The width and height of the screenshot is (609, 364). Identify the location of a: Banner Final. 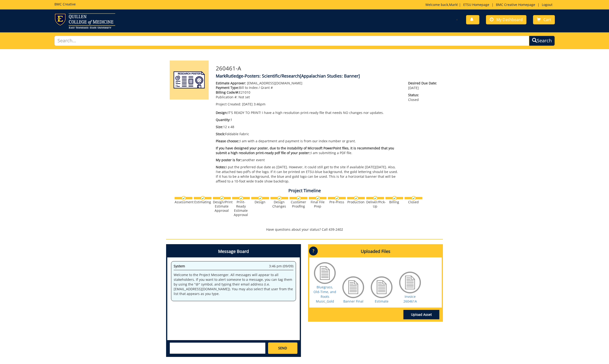
(354, 301).